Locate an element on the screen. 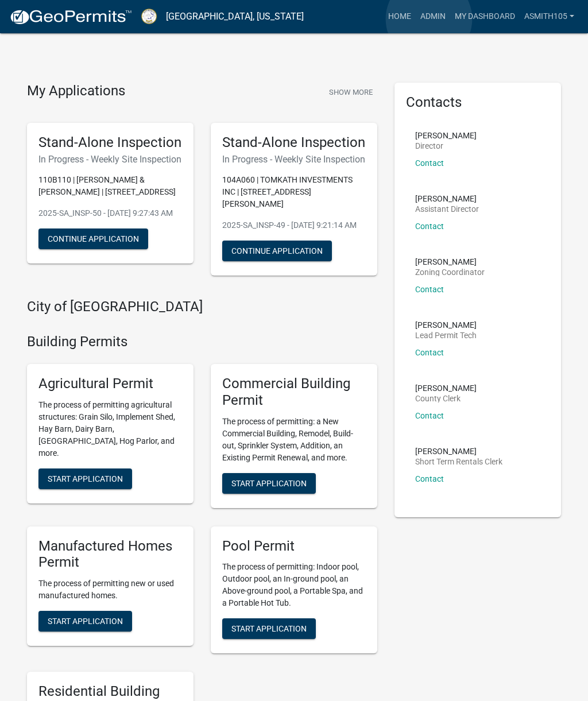 This screenshot has height=701, width=588. p: Short Term Rentals Clerk is located at coordinates (459, 462).